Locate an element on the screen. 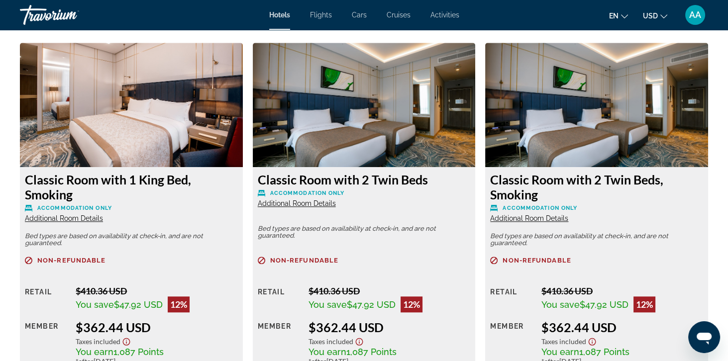 This screenshot has width=728, height=361. span: AA is located at coordinates (695, 15).